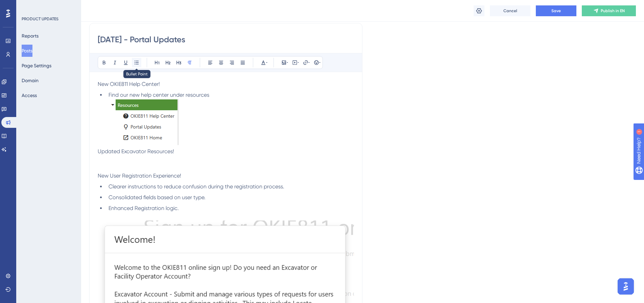 The height and width of the screenshot is (303, 644). I want to click on img: launcher-image-alternative-text, so click(10, 10).